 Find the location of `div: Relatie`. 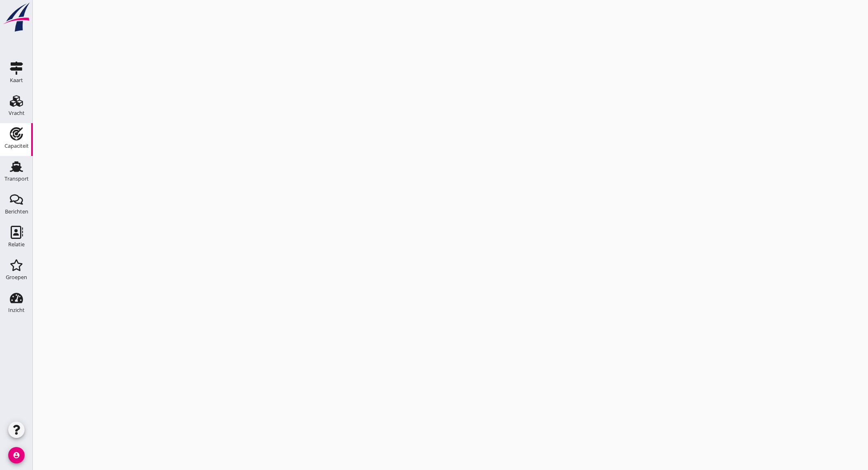

div: Relatie is located at coordinates (17, 244).